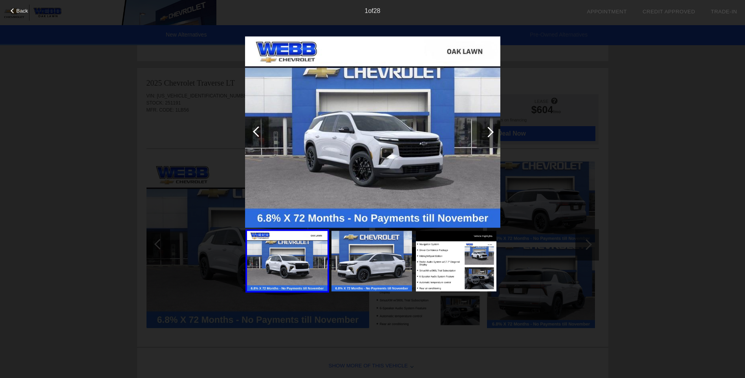 The width and height of the screenshot is (745, 378). I want to click on img: 9035e5cd-a9a1-4458-b8fa-bd8c357bb592.jpg, so click(456, 261).